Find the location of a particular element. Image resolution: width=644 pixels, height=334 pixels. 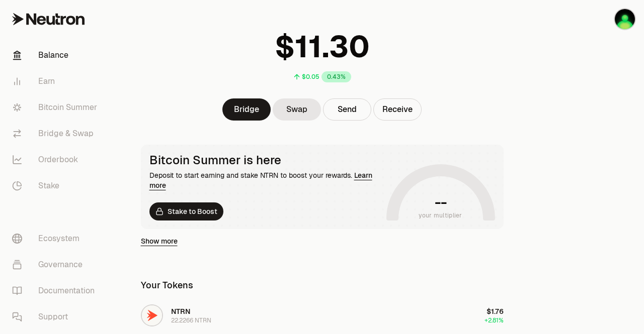

a: Governance is located at coordinates (57, 265).